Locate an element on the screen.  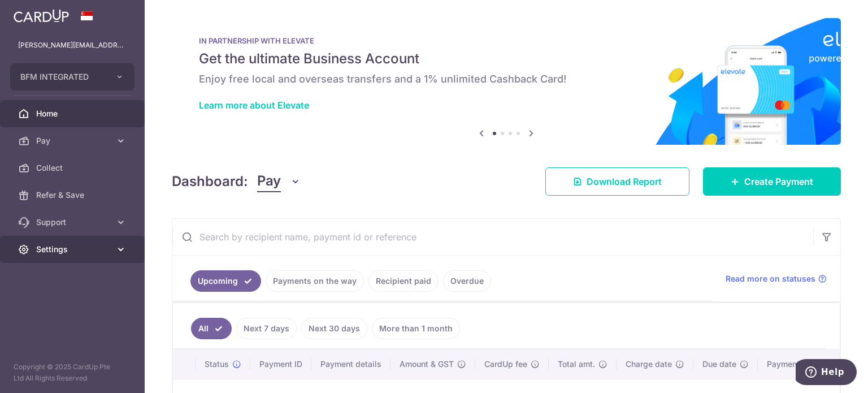
th: Payment ID is located at coordinates (281, 364).